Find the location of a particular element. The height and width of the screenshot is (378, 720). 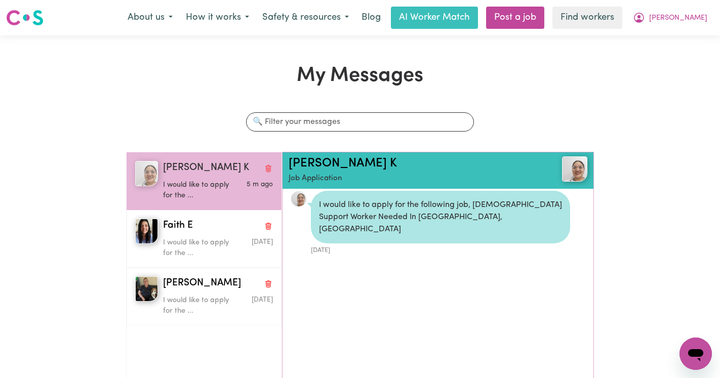

a: View Ripandeep K's profile is located at coordinates (299, 199).